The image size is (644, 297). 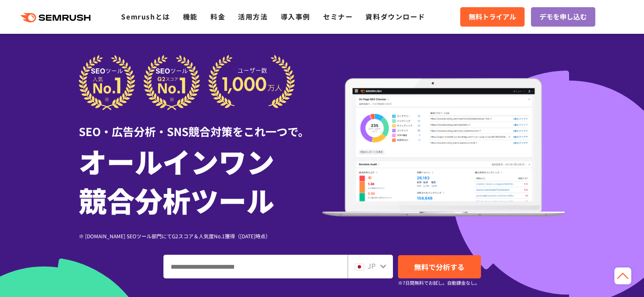 I want to click on a: セミナー, so click(x=338, y=16).